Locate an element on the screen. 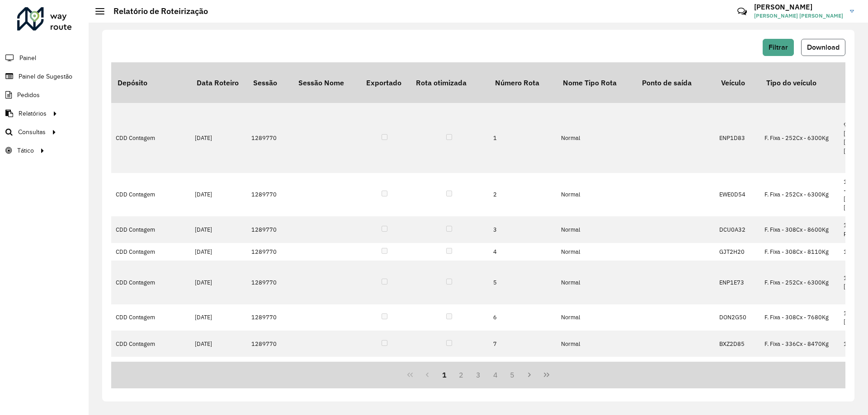 Image resolution: width=868 pixels, height=415 pixels. td: 4 is located at coordinates (523, 252).